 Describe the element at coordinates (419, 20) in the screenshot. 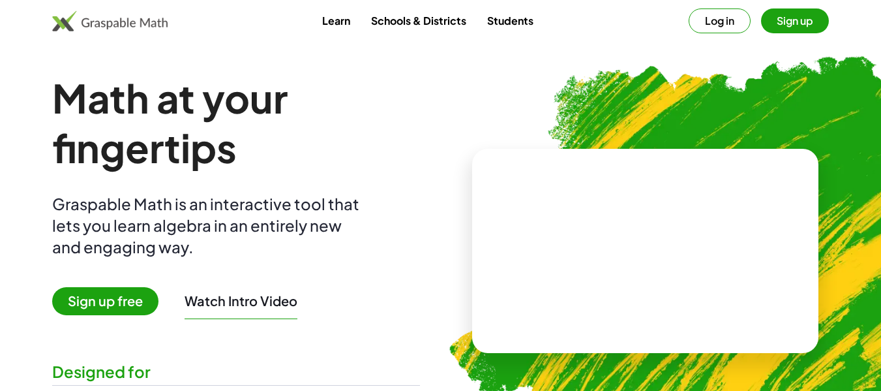

I see `a: Schools & Districts` at that location.